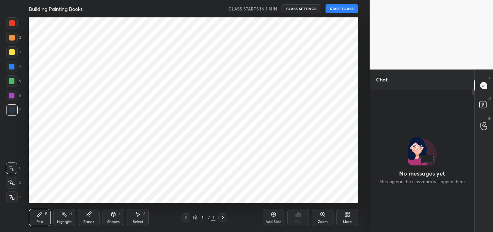  Describe the element at coordinates (323, 221) in the screenshot. I see `div: Zoom` at that location.